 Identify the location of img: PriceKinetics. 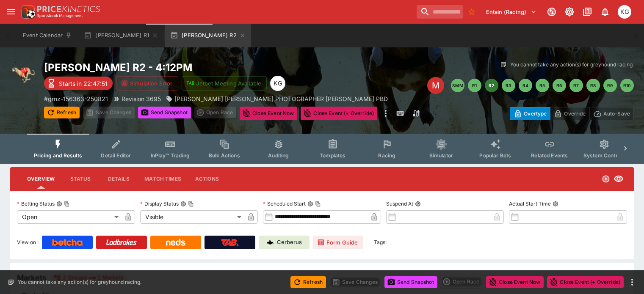
(69, 9).